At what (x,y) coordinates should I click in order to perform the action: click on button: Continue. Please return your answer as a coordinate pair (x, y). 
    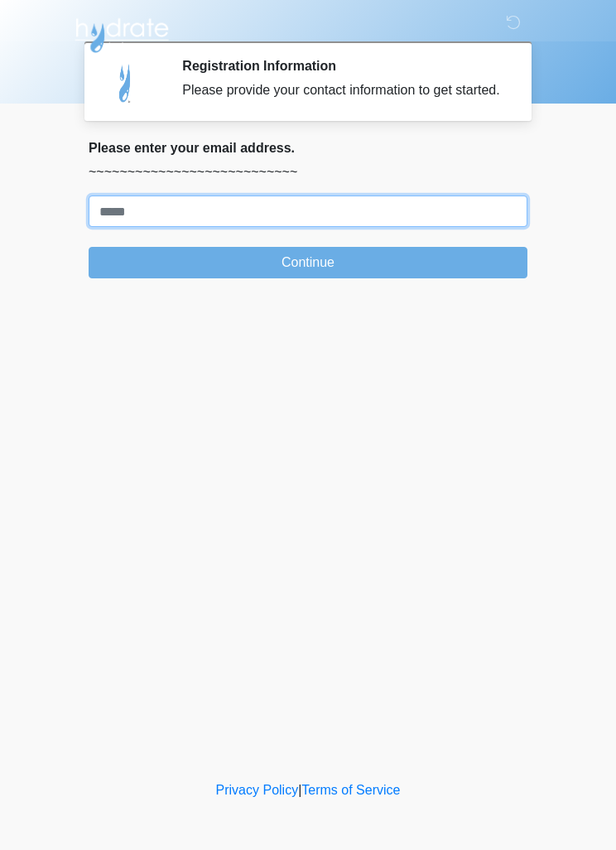
    Looking at the image, I should click on (308, 262).